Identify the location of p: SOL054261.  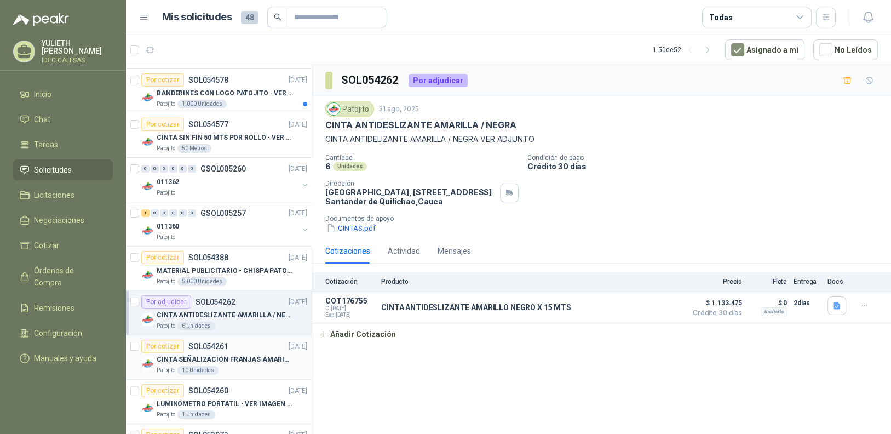
(208, 346).